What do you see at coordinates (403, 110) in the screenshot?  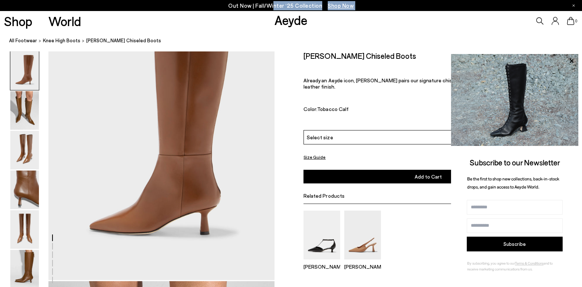 I see `div: Color:` at bounding box center [403, 110].